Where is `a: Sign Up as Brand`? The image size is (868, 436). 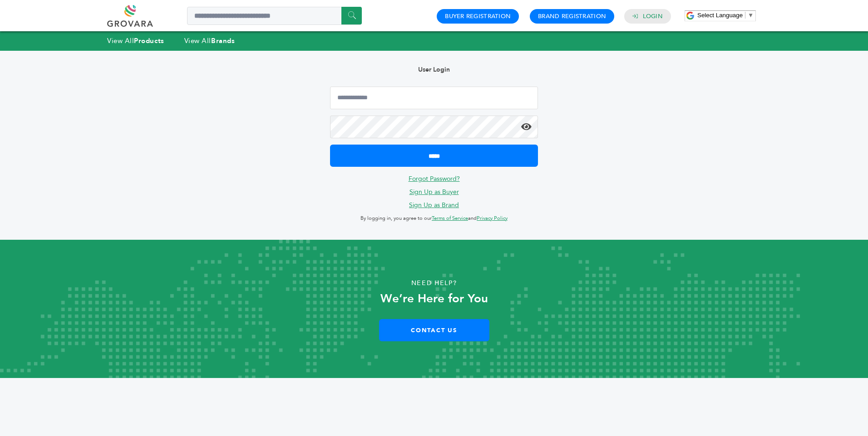
a: Sign Up as Brand is located at coordinates (434, 205).